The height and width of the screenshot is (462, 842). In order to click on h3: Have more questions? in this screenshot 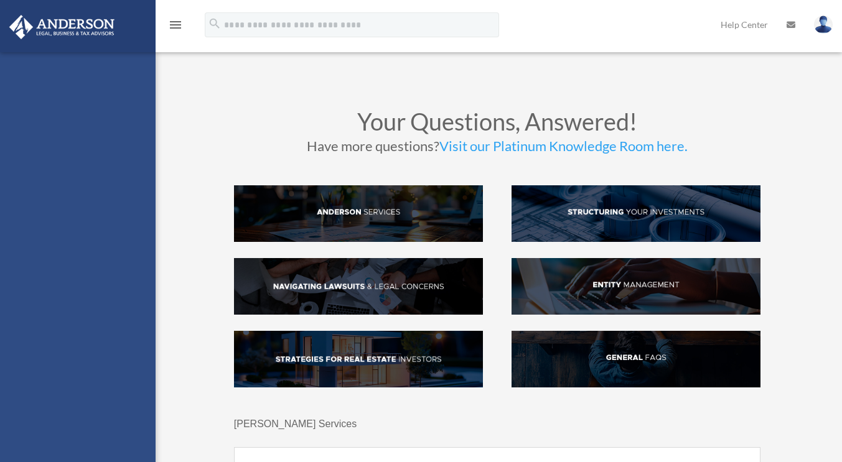, I will do `click(497, 149)`.